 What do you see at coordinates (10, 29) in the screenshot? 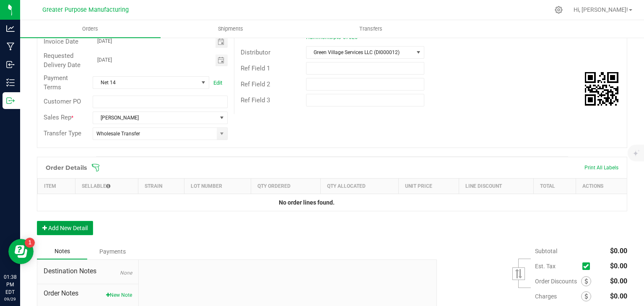
I see `inline-svg: Analytics` at bounding box center [10, 29].